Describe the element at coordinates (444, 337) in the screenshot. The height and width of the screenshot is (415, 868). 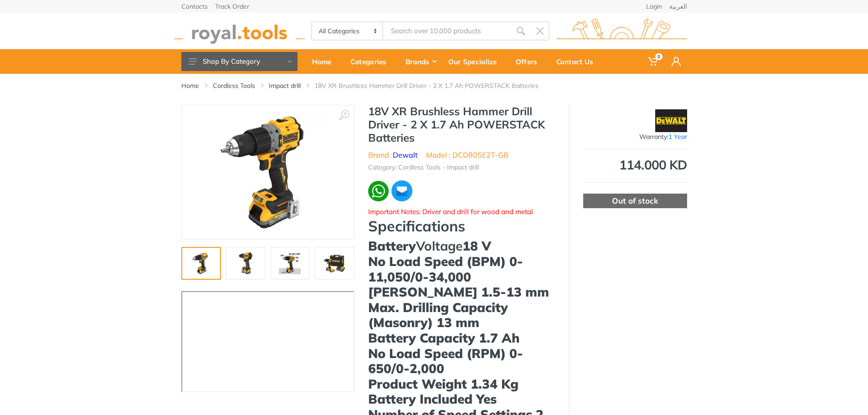
I see `b: Battery Capacity 1.7 Ah` at that location.